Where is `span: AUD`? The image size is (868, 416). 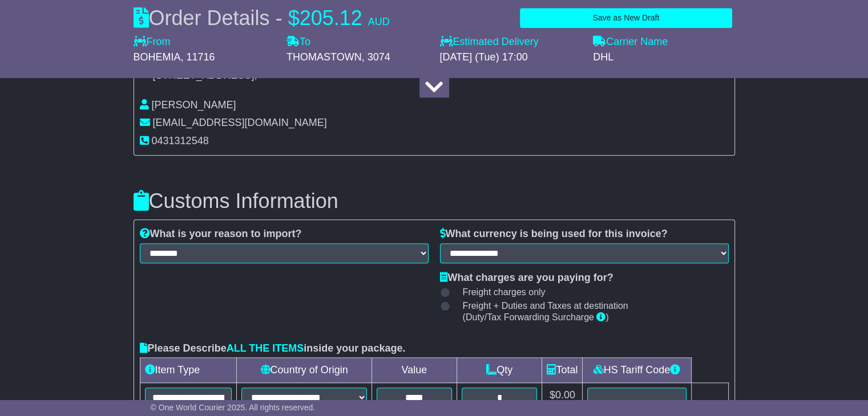
span: AUD is located at coordinates (379, 22).